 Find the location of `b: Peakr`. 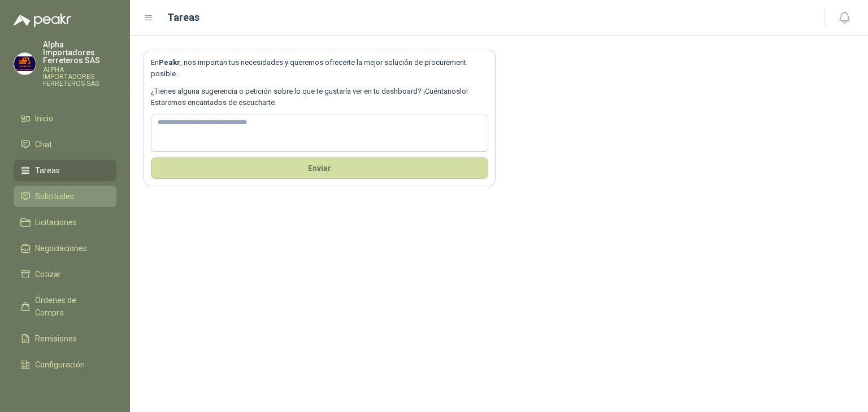

b: Peakr is located at coordinates (170, 62).